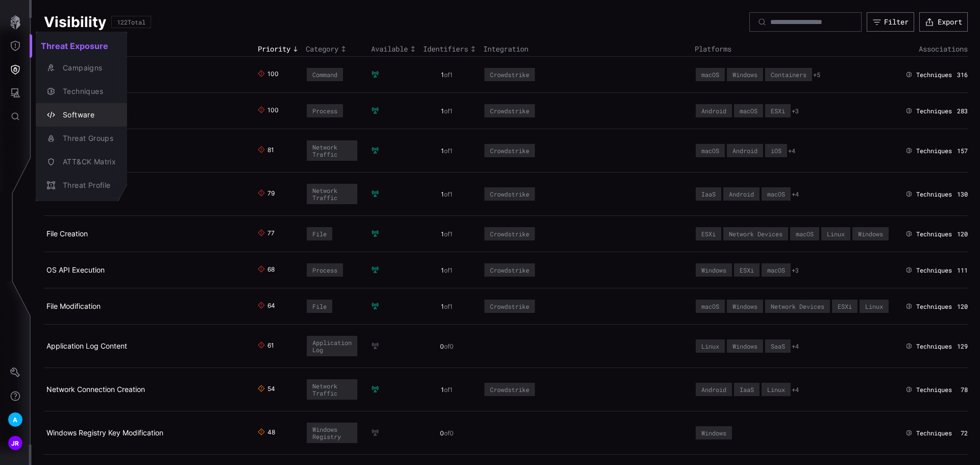 This screenshot has height=465, width=980. What do you see at coordinates (87, 115) in the screenshot?
I see `div: Software` at bounding box center [87, 115].